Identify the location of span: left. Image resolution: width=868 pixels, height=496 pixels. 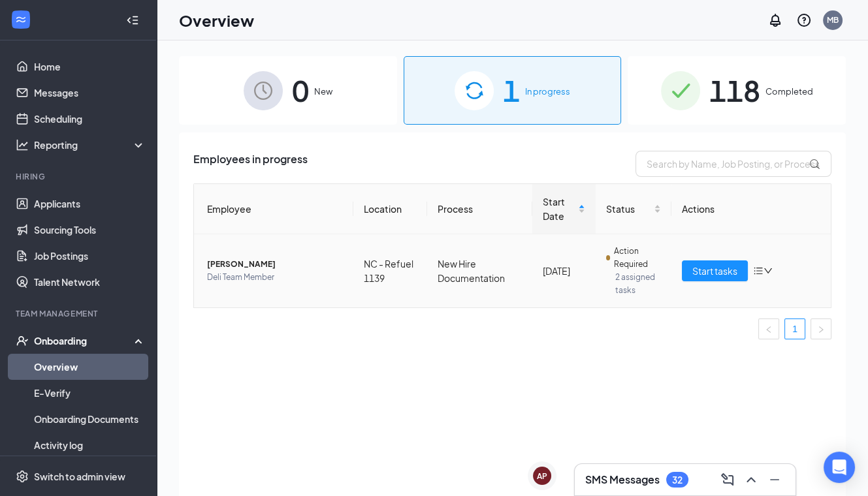
(769, 330).